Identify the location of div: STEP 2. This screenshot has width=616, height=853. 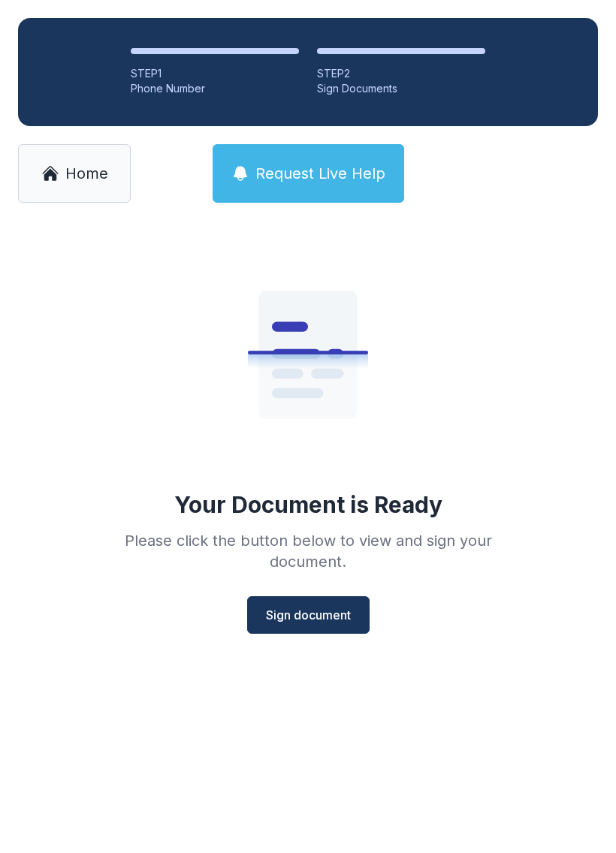
(401, 74).